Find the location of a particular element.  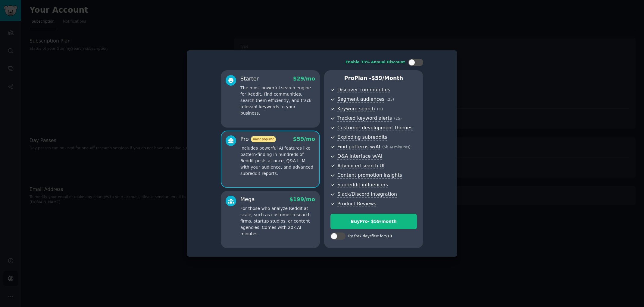

span: $ 199 /mo is located at coordinates (302, 199).